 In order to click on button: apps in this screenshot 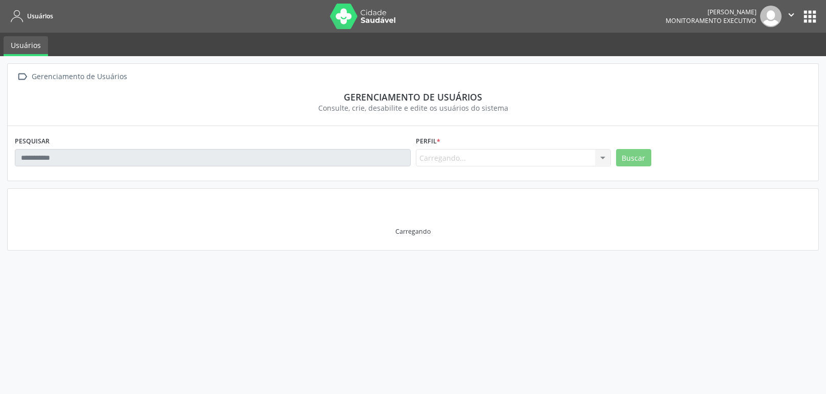, I will do `click(810, 16)`.